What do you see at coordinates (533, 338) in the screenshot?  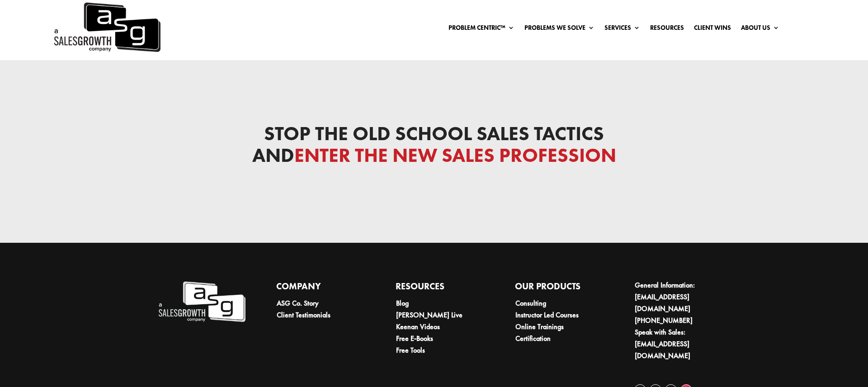 I see `a: Certification` at bounding box center [533, 338].